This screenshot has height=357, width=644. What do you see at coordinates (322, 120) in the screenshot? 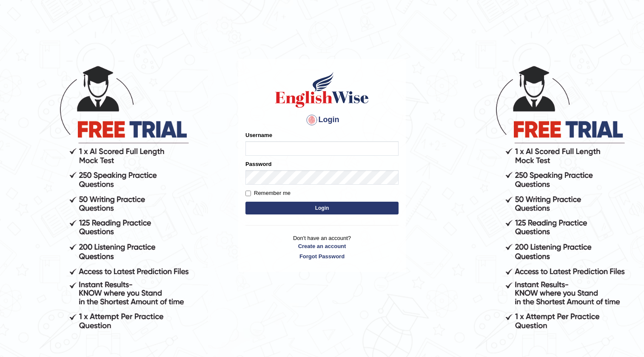
I see `h4: Login` at bounding box center [322, 120].